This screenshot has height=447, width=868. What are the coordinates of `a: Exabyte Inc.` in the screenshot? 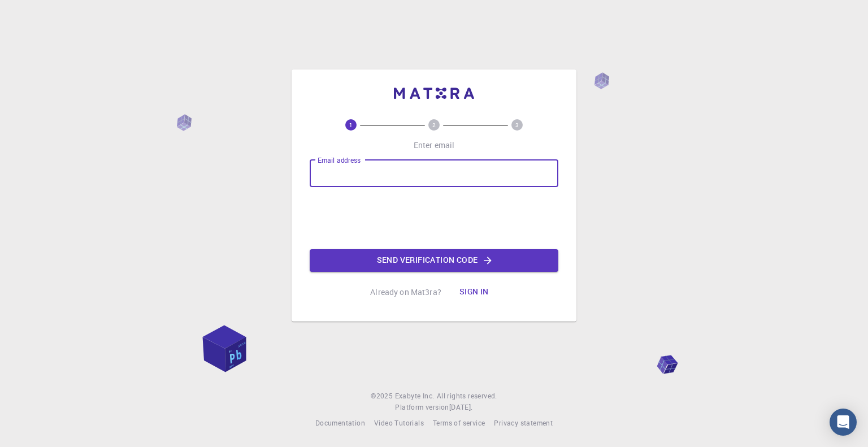 It's located at (415, 396).